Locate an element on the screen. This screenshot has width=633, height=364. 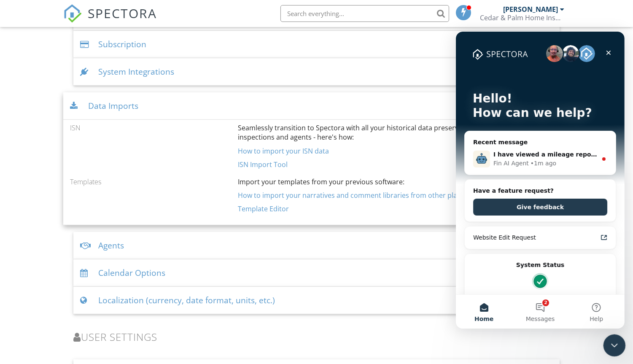
button: Help is located at coordinates (140, 280).